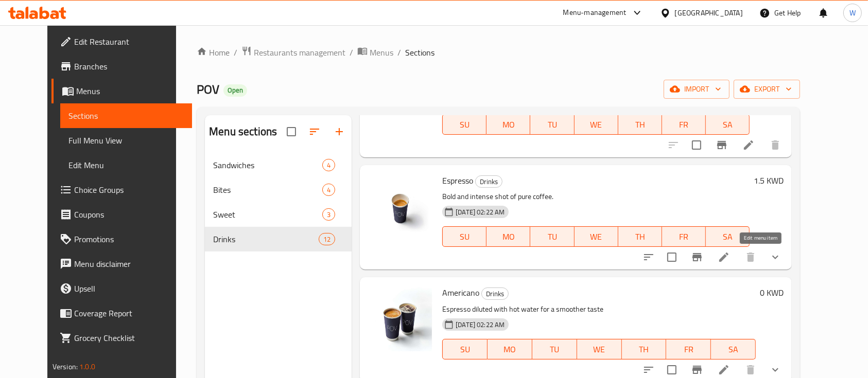 The image size is (868, 378). I want to click on svg: Show Choices, so click(776, 370).